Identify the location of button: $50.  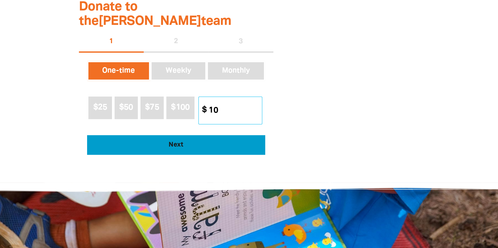
(126, 108).